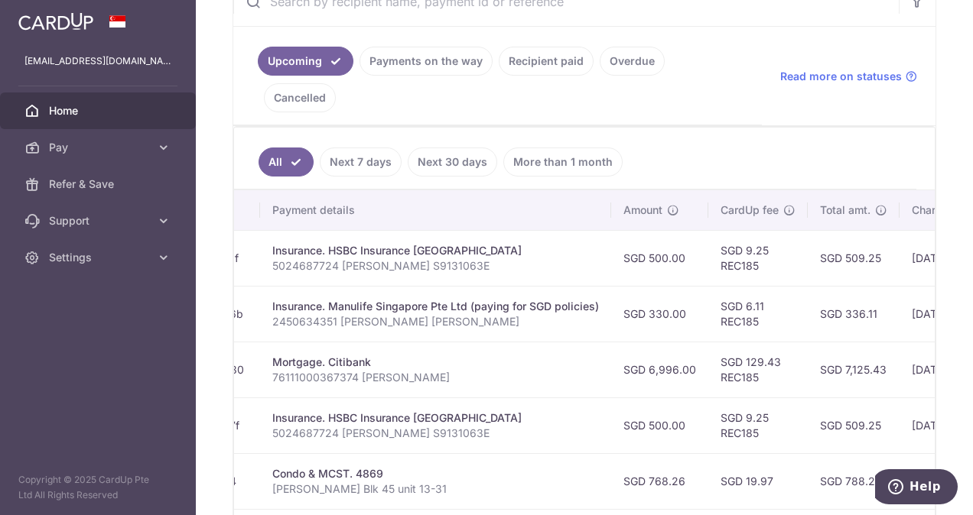 The height and width of the screenshot is (515, 973). Describe the element at coordinates (426, 61) in the screenshot. I see `a: Payments on the way` at that location.